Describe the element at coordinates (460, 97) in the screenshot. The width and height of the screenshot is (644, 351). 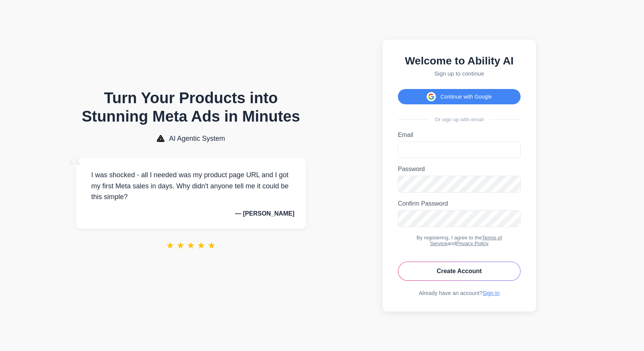
I see `button: Continue with Google` at that location.